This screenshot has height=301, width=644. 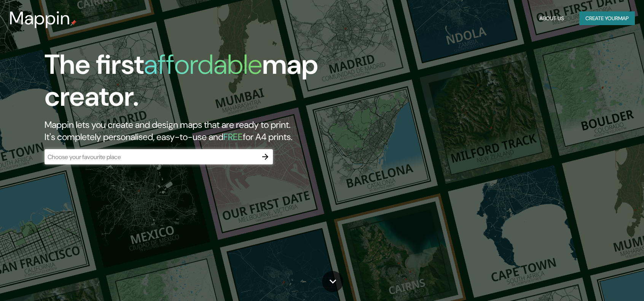 I want to click on h1: The first map creator., so click(x=205, y=84).